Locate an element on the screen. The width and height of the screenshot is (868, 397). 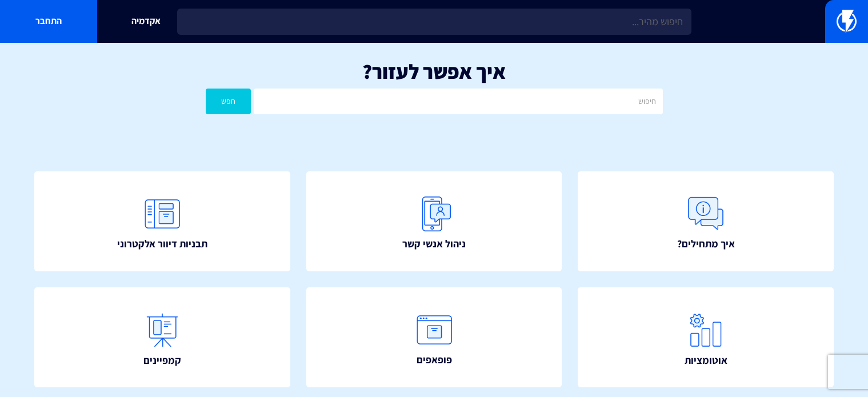
a: אוטומציות is located at coordinates (705, 337).